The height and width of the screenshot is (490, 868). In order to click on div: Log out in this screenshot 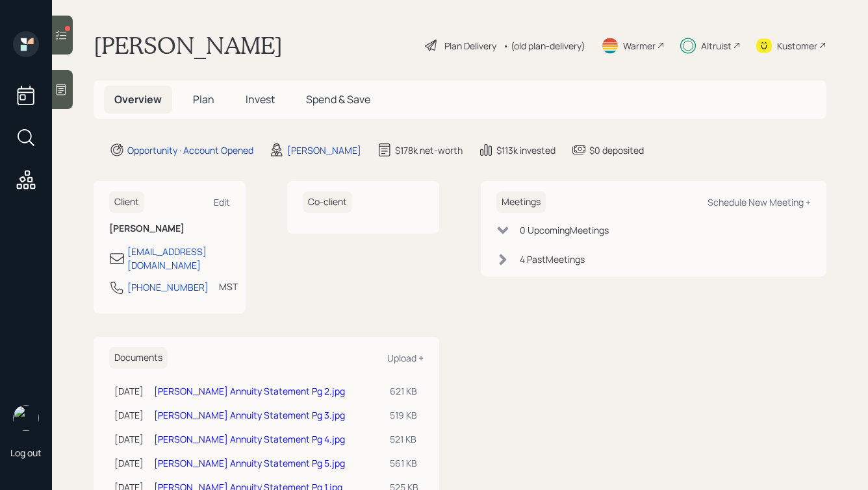, I will do `click(26, 452)`.